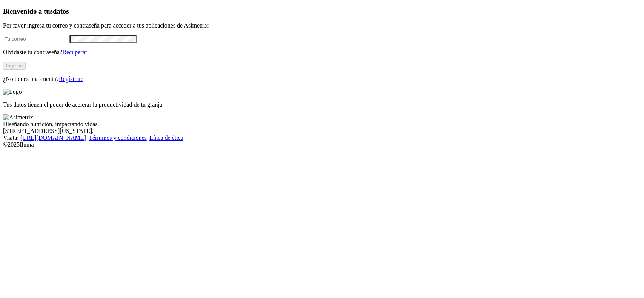  Describe the element at coordinates (322, 144) in the screenshot. I see `div: © 2025 Iluma` at that location.